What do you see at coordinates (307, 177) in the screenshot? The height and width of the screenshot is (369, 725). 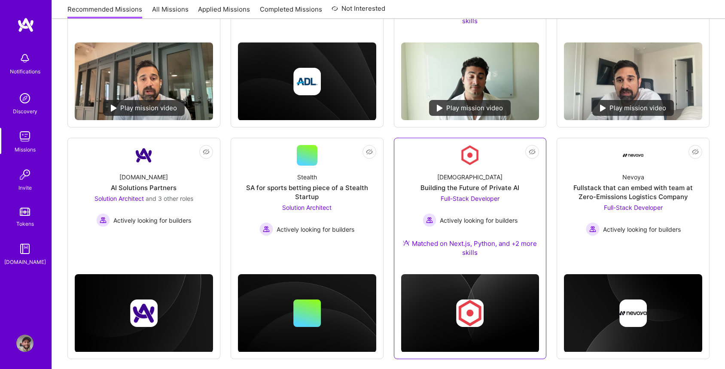 I see `div: Stealth` at bounding box center [307, 177].